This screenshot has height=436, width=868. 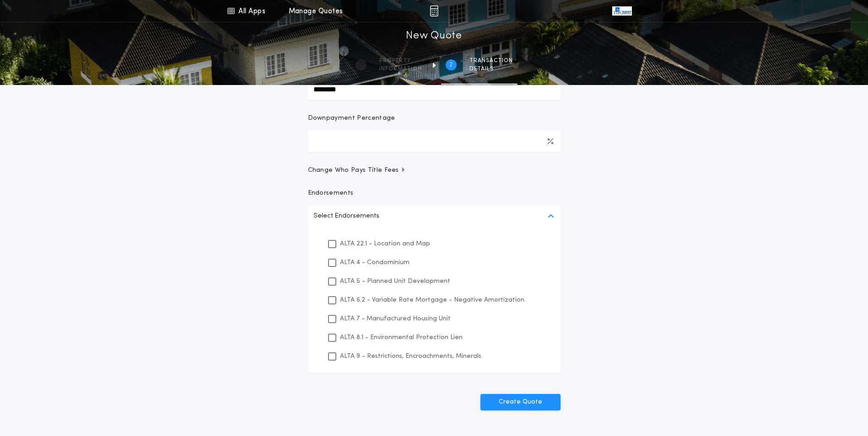 What do you see at coordinates (395, 319) in the screenshot?
I see `p: ALTA 7 - Manufactured Housing Unit` at bounding box center [395, 319].